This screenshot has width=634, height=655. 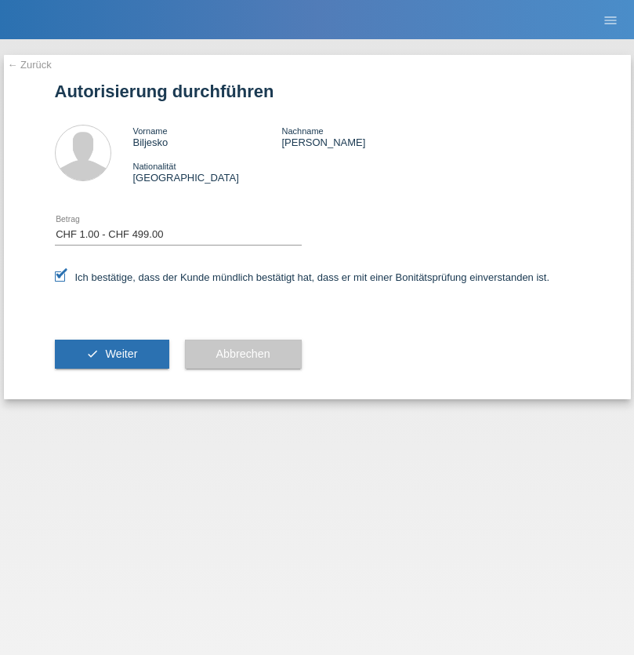 What do you see at coordinates (208, 136) in the screenshot?
I see `div: Biljesko` at bounding box center [208, 136].